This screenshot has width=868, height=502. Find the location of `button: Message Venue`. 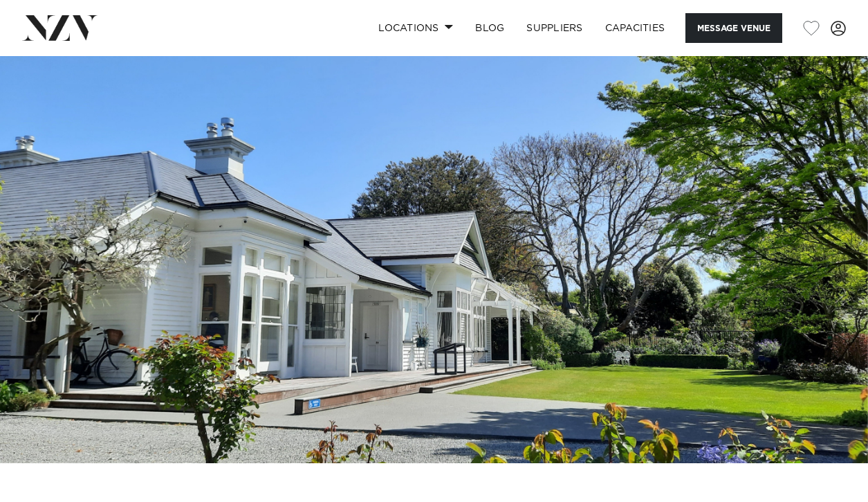

button: Message Venue is located at coordinates (734, 28).